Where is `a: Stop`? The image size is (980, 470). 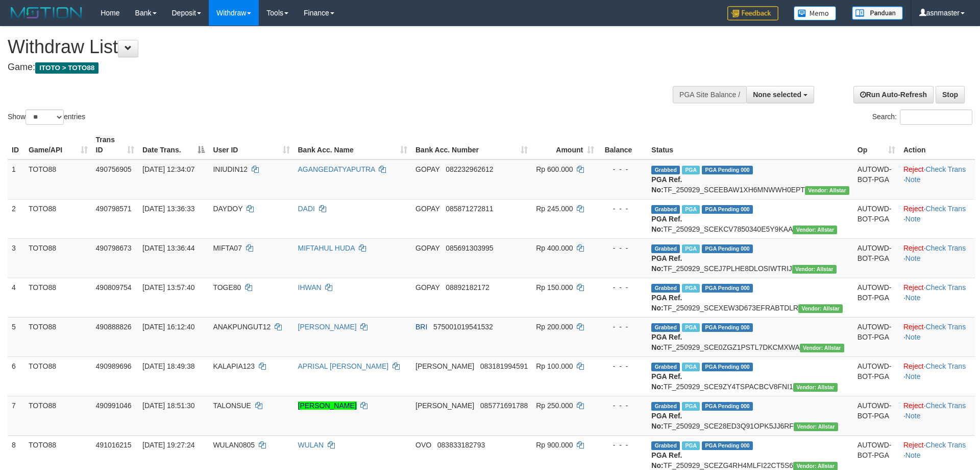 a: Stop is located at coordinates (950, 95).